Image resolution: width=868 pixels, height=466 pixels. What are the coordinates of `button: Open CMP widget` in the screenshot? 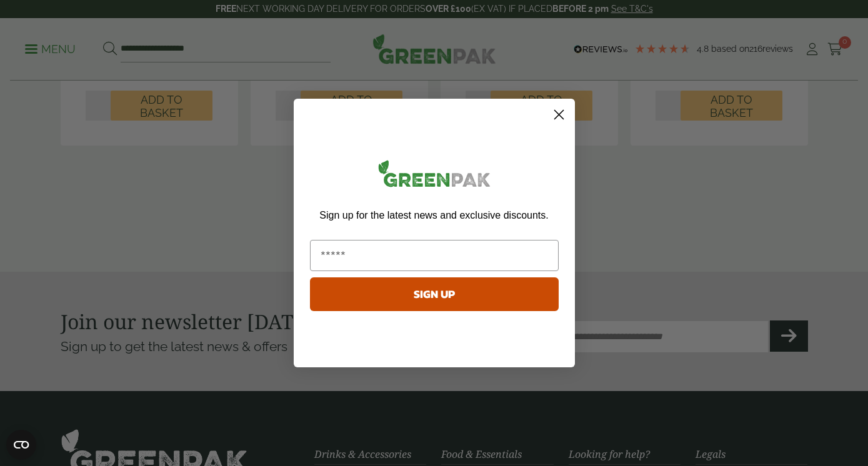 It's located at (21, 445).